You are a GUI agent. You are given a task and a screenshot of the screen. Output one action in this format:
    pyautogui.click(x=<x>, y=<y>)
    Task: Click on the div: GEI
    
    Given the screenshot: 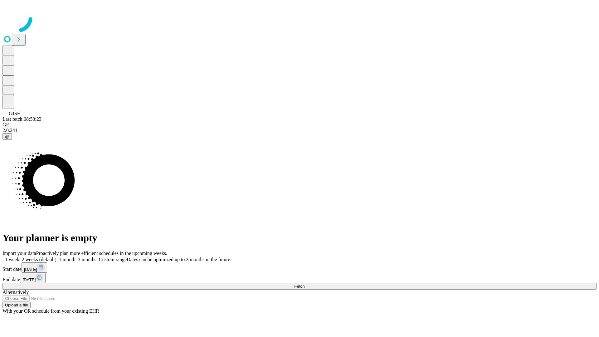 What is the action you would take?
    pyautogui.click(x=300, y=125)
    